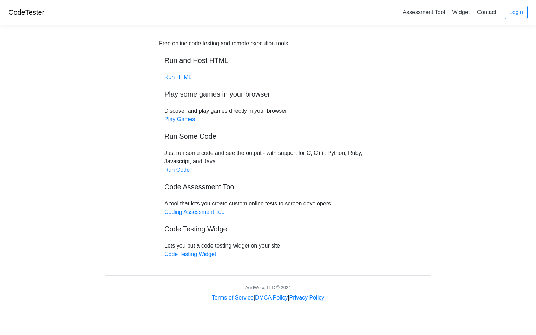 The image size is (536, 335). What do you see at coordinates (271, 297) in the screenshot?
I see `a: DMCA Policy` at bounding box center [271, 297].